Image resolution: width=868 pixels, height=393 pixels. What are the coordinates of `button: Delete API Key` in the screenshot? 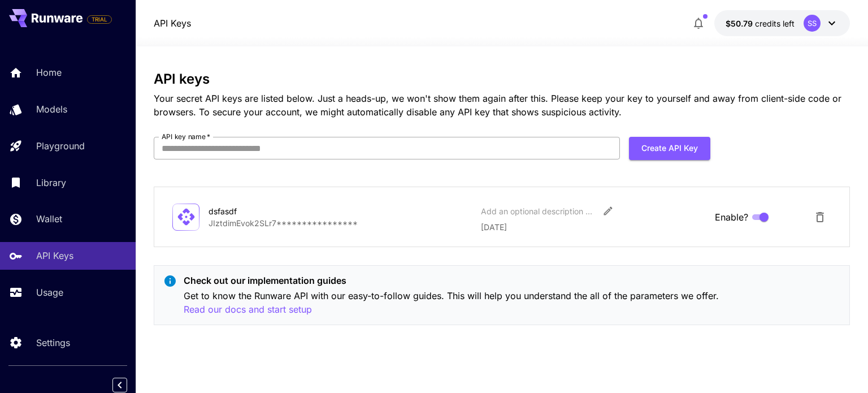 It's located at (820, 217).